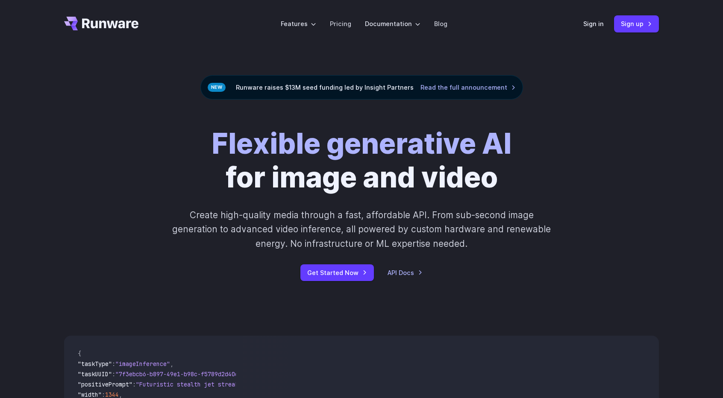 This screenshot has height=398, width=723. What do you see at coordinates (405, 273) in the screenshot?
I see `a: API Docs` at bounding box center [405, 273].